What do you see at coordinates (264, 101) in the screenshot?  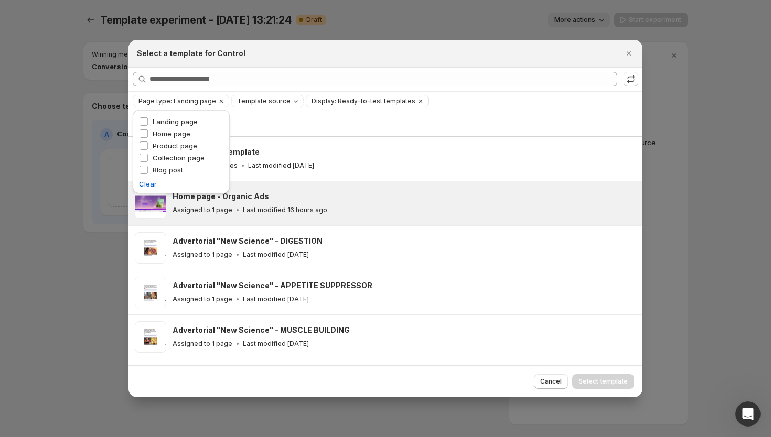 I see `span: Template source` at bounding box center [264, 101].